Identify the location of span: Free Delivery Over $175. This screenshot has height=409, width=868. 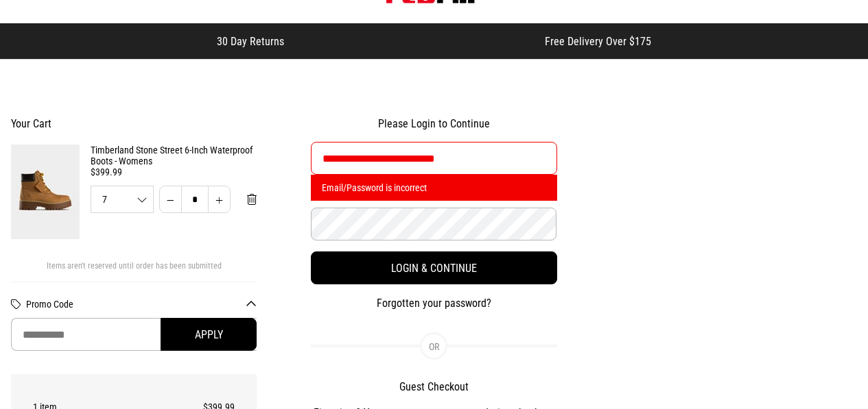
(598, 41).